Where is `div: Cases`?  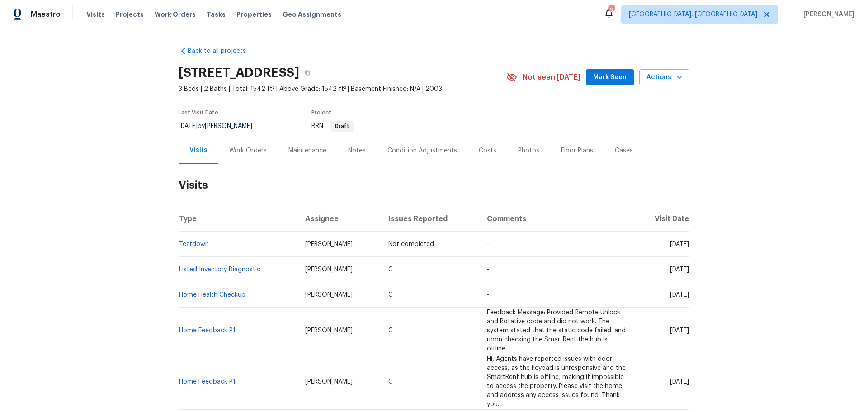
div: Cases is located at coordinates (624, 151).